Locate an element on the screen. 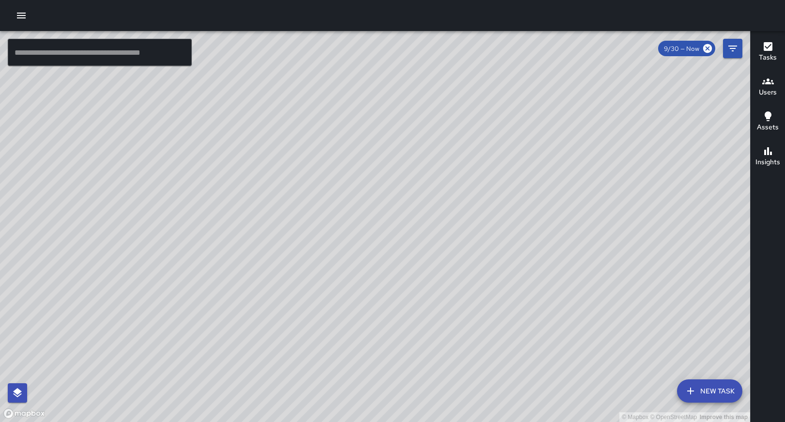 This screenshot has width=785, height=422. button: Tasks is located at coordinates (767, 52).